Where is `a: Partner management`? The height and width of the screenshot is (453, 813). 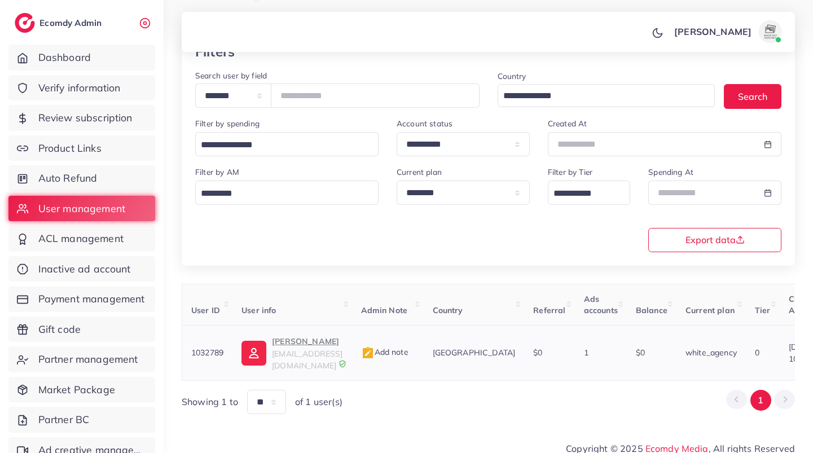
a: Partner management is located at coordinates (82, 360).